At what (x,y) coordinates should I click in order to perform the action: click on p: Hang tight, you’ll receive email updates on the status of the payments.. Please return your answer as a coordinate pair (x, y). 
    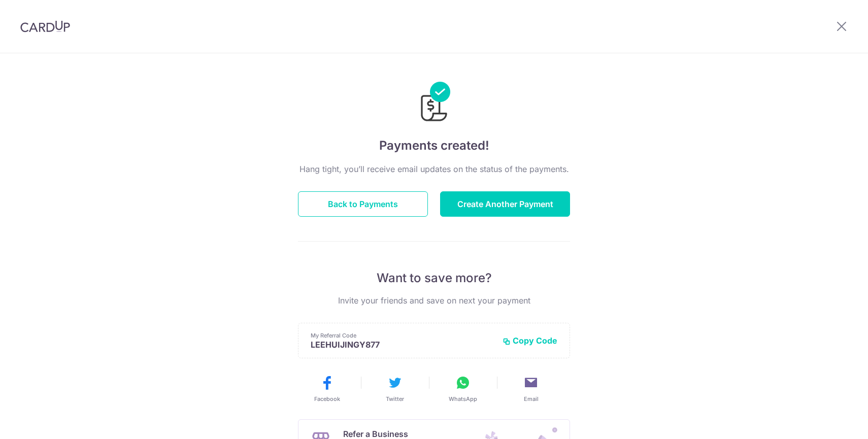
    Looking at the image, I should click on (434, 169).